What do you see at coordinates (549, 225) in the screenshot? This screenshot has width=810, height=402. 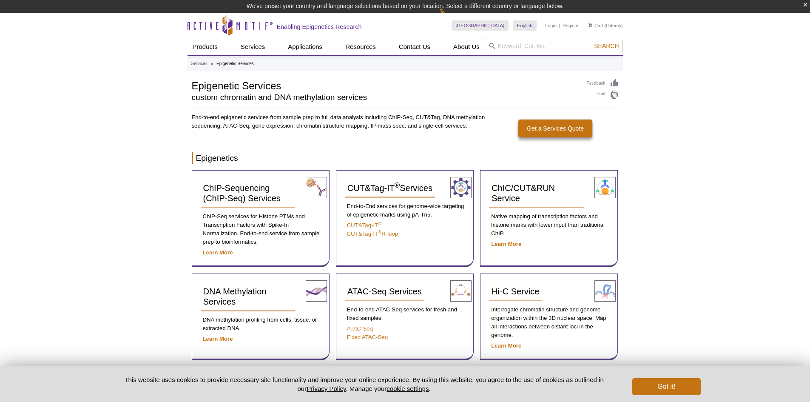 I see `p: Native mapping of transcription factors and histone marks with lower input than traditional ChIP.` at bounding box center [549, 225].